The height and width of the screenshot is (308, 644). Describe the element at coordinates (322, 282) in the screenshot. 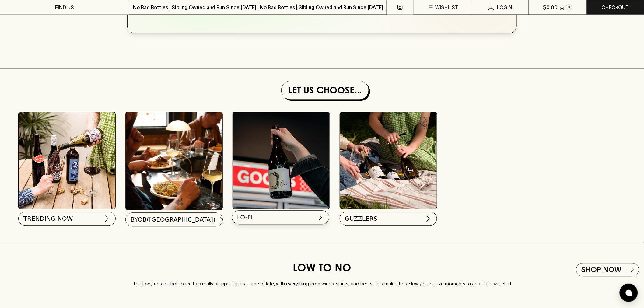

I see `p: The low / no alcohol space has really stepped up its game of late, with everything from wines, sp...` at that location.